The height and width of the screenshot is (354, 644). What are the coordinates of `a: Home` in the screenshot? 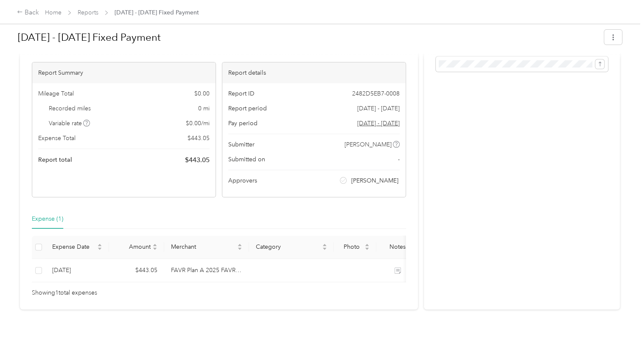 It's located at (53, 12).